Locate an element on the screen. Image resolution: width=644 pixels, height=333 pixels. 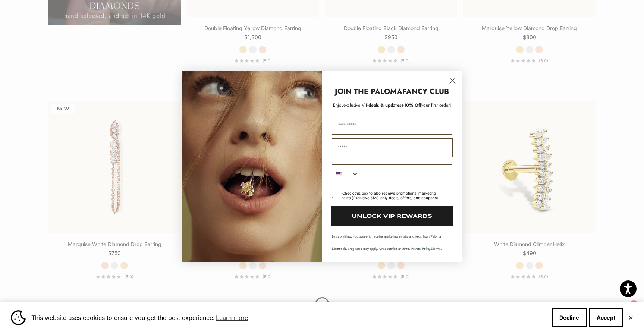
button: Close dialog is located at coordinates (452, 80).